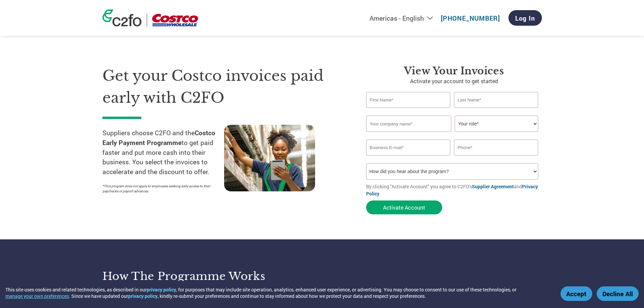 Image resolution: width=644 pixels, height=308 pixels. Describe the element at coordinates (409, 123) in the screenshot. I see `input: Your company name*` at that location.